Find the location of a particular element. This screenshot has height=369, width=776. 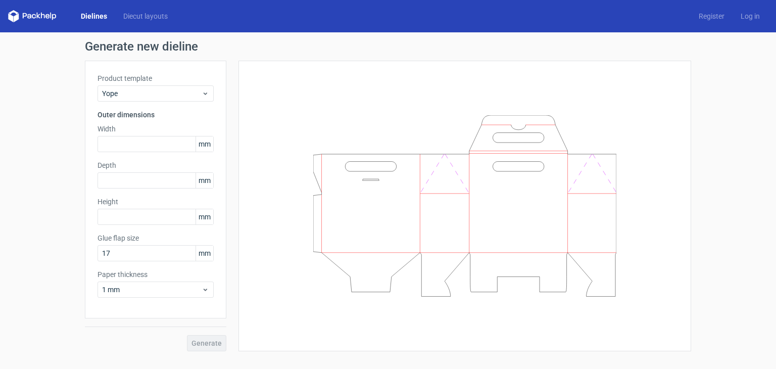

a: Diecut layouts is located at coordinates (145, 16).